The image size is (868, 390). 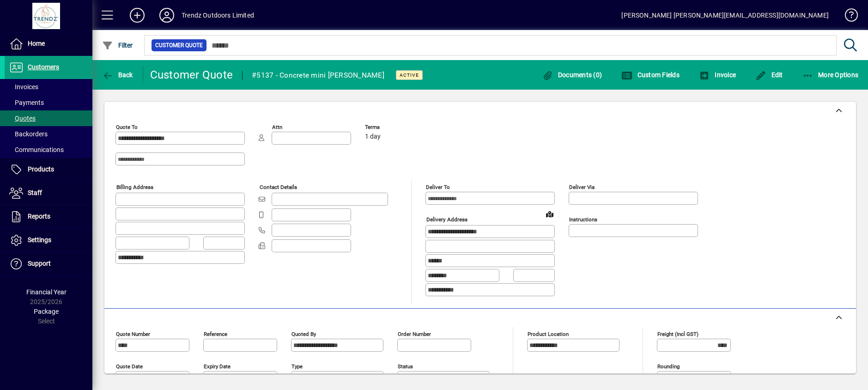 What do you see at coordinates (372, 137) in the screenshot?
I see `span: 1 day` at bounding box center [372, 137].